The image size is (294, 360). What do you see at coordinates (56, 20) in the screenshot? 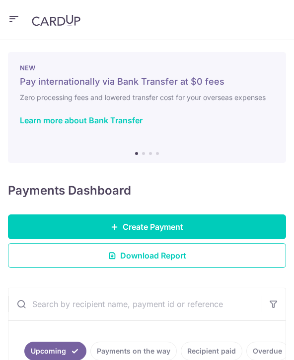
I see `img: CardUp` at bounding box center [56, 20].